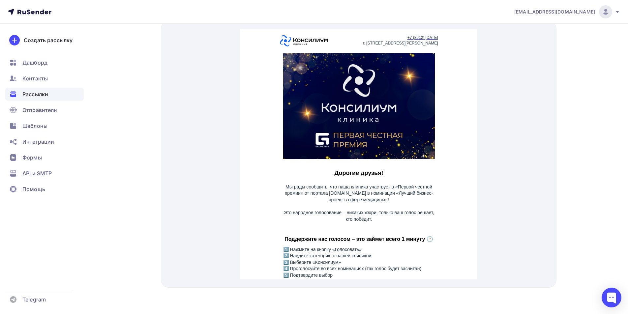 This screenshot has width=628, height=314. Describe the element at coordinates (45, 63) in the screenshot. I see `a: Дашборд` at that location.